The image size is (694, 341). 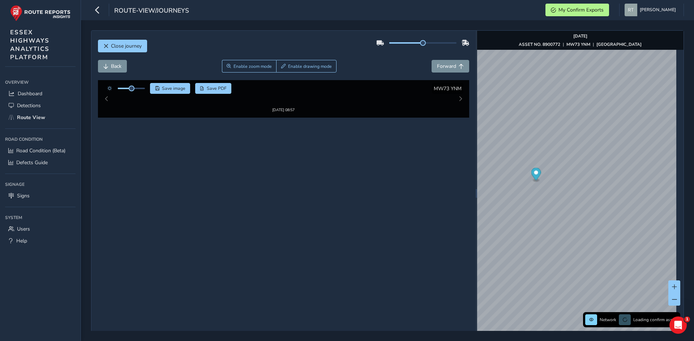 I want to click on button: Zoom, so click(x=249, y=66).